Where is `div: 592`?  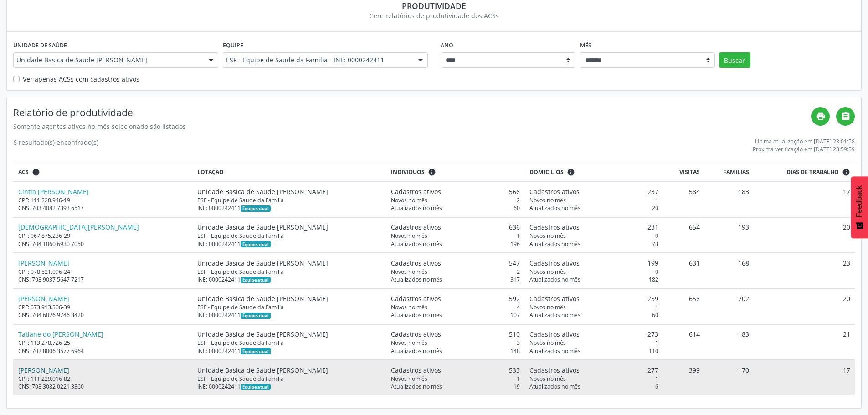 div: 592 is located at coordinates (455, 299).